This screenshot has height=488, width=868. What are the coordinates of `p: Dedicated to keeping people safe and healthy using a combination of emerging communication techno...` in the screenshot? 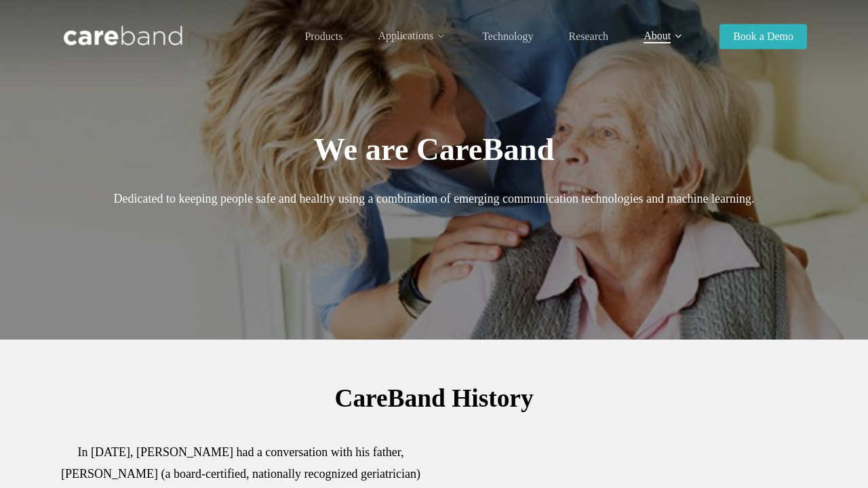 It's located at (434, 199).